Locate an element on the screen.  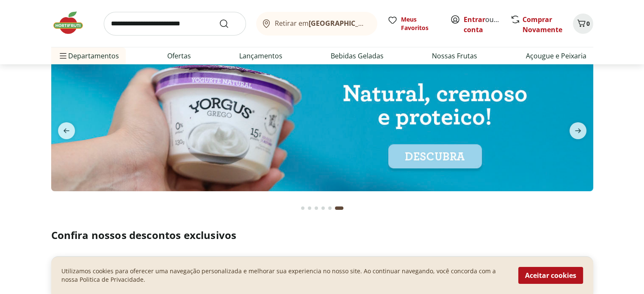
span: 0 is located at coordinates (588, 23).